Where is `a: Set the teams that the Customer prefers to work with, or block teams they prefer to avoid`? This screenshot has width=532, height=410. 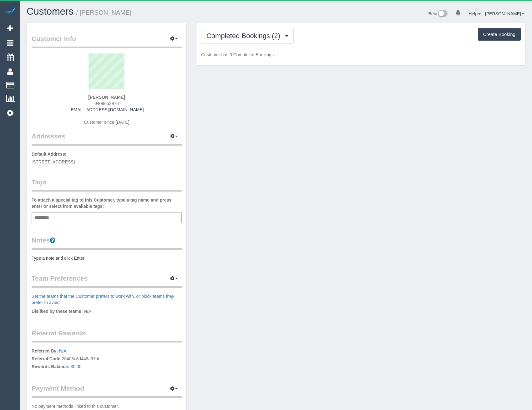
a: Set the teams that the Customer prefers to work with, or block teams they prefer to avoid is located at coordinates (103, 299).